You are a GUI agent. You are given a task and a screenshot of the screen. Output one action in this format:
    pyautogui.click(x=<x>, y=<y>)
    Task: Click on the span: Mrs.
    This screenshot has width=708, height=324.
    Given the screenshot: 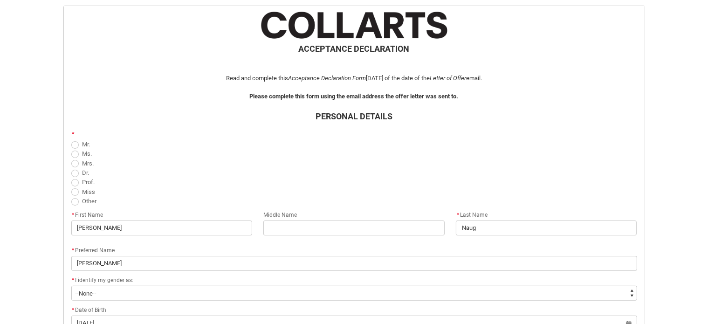 What is the action you would take?
    pyautogui.click(x=88, y=163)
    